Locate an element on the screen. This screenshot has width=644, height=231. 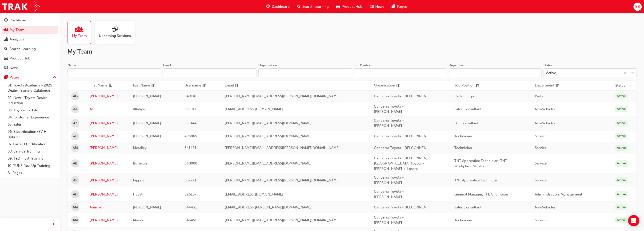
span: Search Learning is located at coordinates (316, 7).